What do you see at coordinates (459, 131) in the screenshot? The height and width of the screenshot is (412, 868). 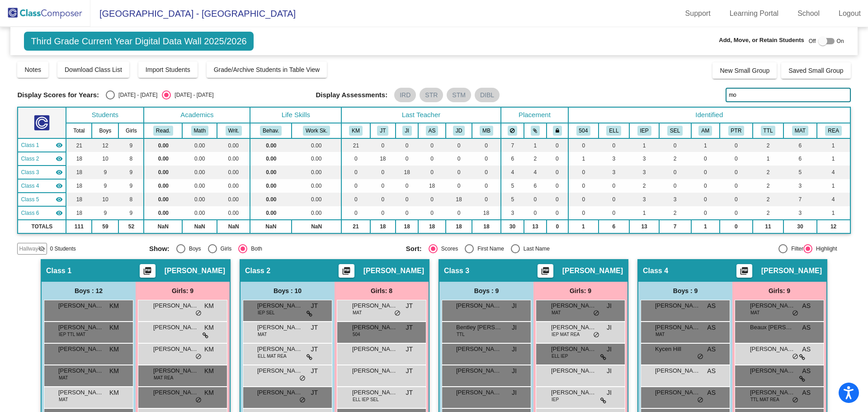 I see `th: Joi Dundas` at bounding box center [459, 131].